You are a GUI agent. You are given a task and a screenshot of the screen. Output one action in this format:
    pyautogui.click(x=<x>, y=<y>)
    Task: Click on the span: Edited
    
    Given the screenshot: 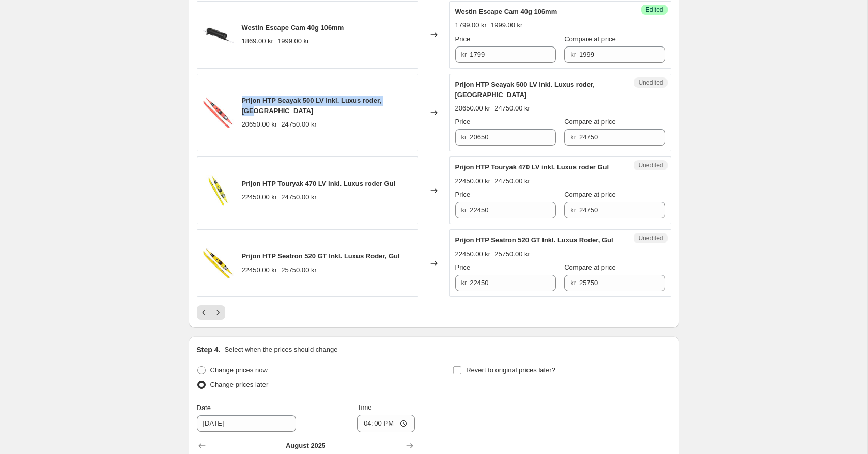 What is the action you would take?
    pyautogui.click(x=654, y=10)
    